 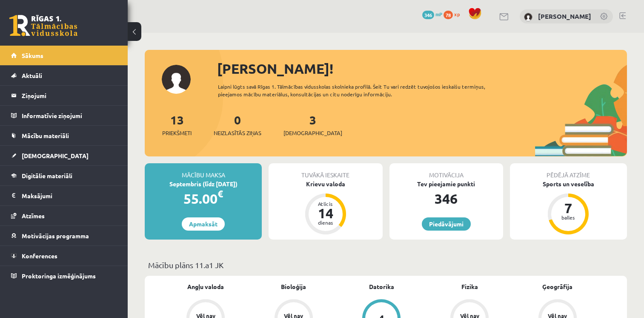 I want to click on a: Fizika, so click(x=470, y=287).